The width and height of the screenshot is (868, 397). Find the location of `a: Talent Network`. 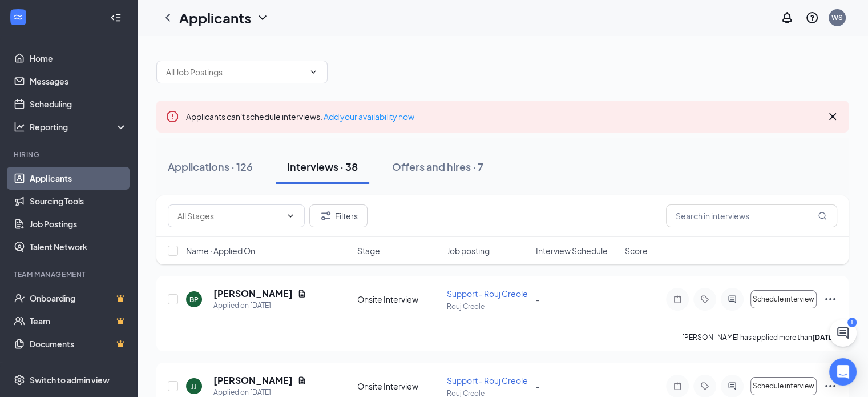

a: Talent Network is located at coordinates (78, 247).